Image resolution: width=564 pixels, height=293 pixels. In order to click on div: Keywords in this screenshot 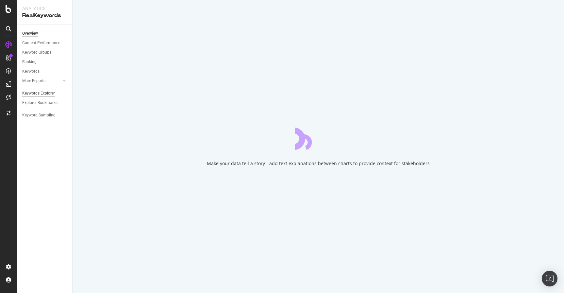, I will do `click(31, 71)`.